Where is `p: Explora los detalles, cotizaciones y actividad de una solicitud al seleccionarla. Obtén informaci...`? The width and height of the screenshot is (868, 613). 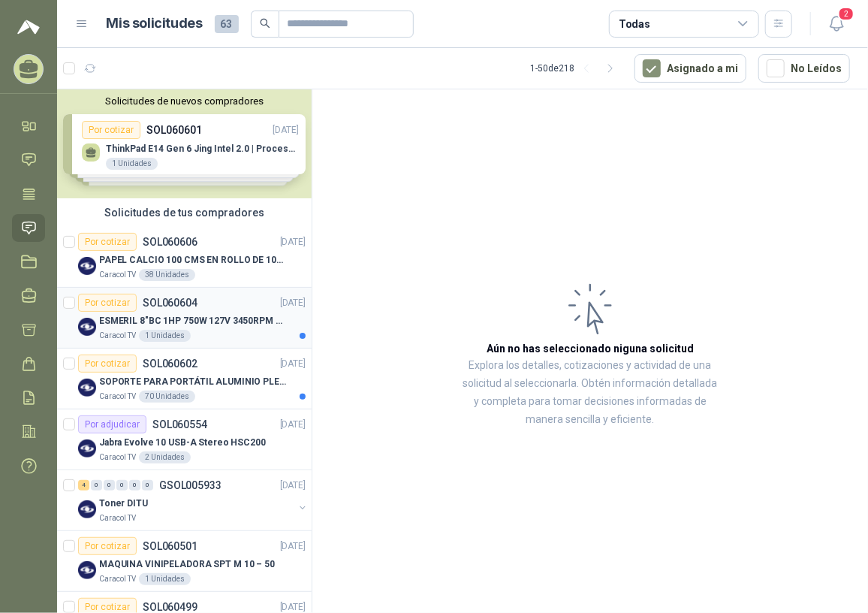
p: Explora los detalles, cotizaciones y actividad de una solicitud al seleccionarla. Obtén informaci... is located at coordinates (591, 392).